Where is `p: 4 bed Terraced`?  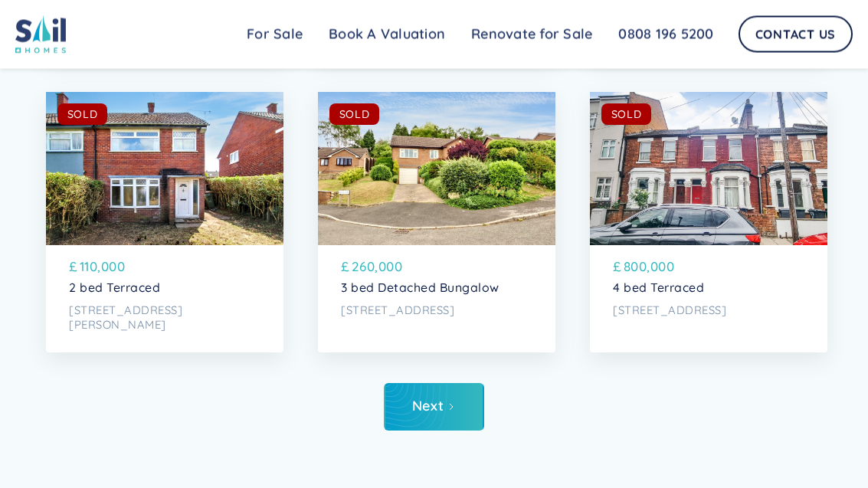 p: 4 bed Terraced is located at coordinates (709, 288).